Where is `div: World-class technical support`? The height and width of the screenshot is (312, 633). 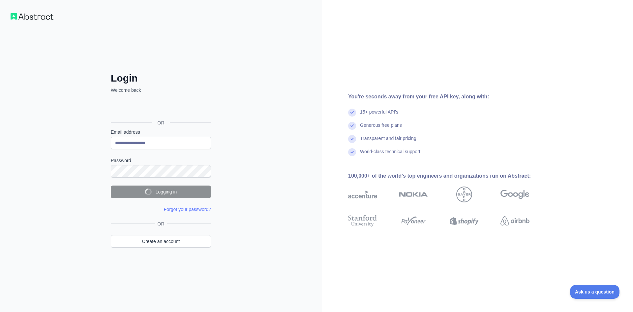 div: World-class technical support is located at coordinates (390, 155).